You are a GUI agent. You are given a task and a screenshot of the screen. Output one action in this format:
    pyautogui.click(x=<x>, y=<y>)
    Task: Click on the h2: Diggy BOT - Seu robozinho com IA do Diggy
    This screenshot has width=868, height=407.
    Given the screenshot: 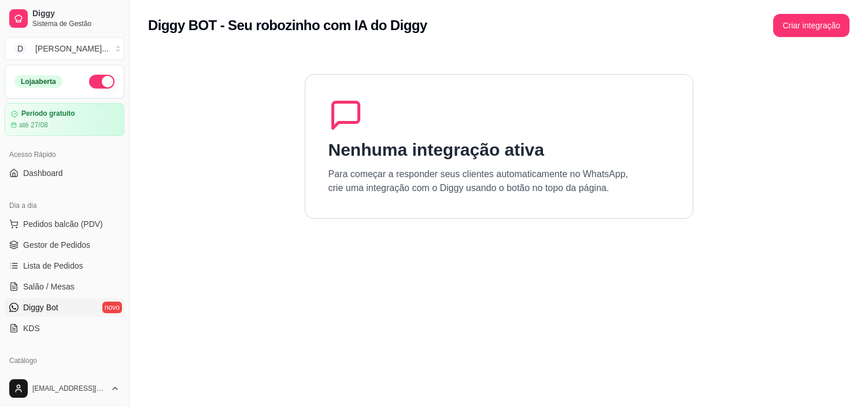 What is the action you would take?
    pyautogui.click(x=288, y=26)
    